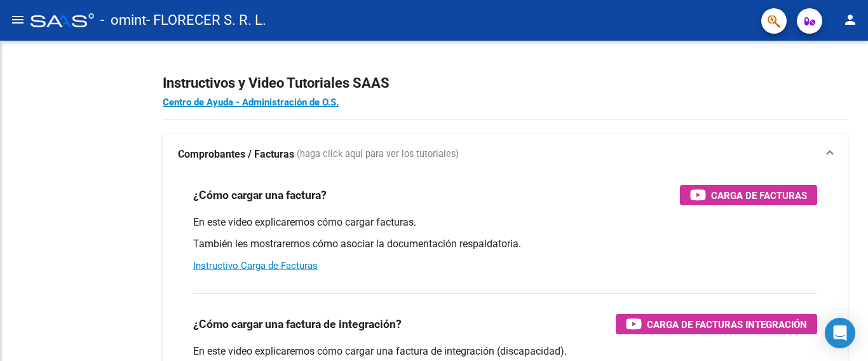 This screenshot has width=868, height=361. What do you see at coordinates (749, 195) in the screenshot?
I see `button: Carga de Facturas` at bounding box center [749, 195].